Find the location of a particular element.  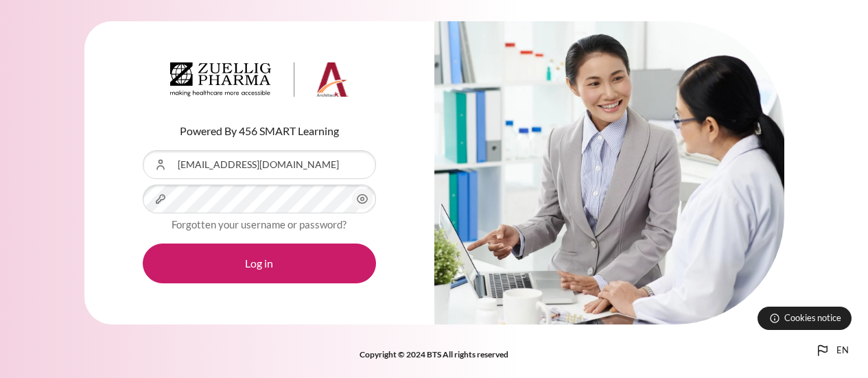

img: Architeck is located at coordinates (259, 80).